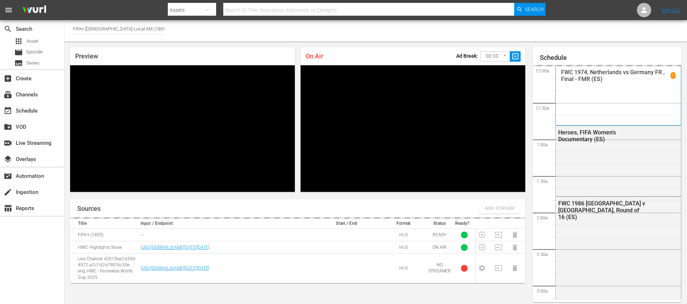 The height and width of the screenshot is (304, 687). What do you see at coordinates (440, 268) in the screenshot?
I see `td: NO STREAMER` at bounding box center [440, 268].